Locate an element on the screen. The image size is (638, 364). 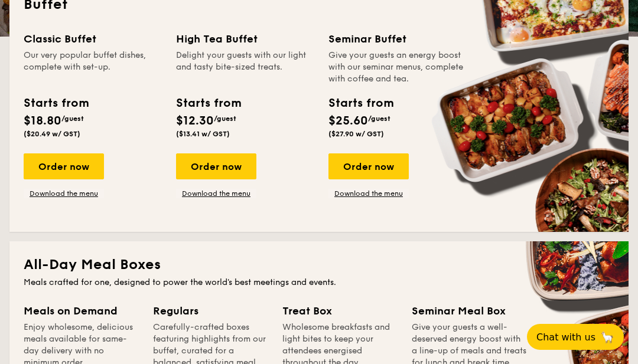
h2: All-Day Meal Boxes is located at coordinates (319, 265).